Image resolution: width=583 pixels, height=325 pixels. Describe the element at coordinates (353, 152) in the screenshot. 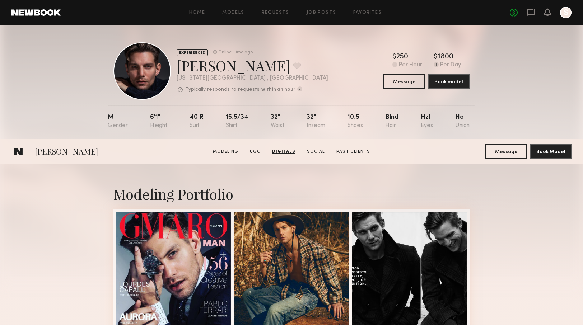

I see `a: Past Clients` at that location.